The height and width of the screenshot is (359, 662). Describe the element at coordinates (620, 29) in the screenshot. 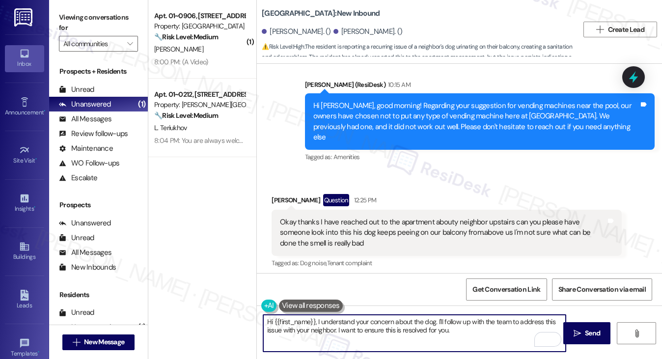

I see `button: Create Lead` at that location.